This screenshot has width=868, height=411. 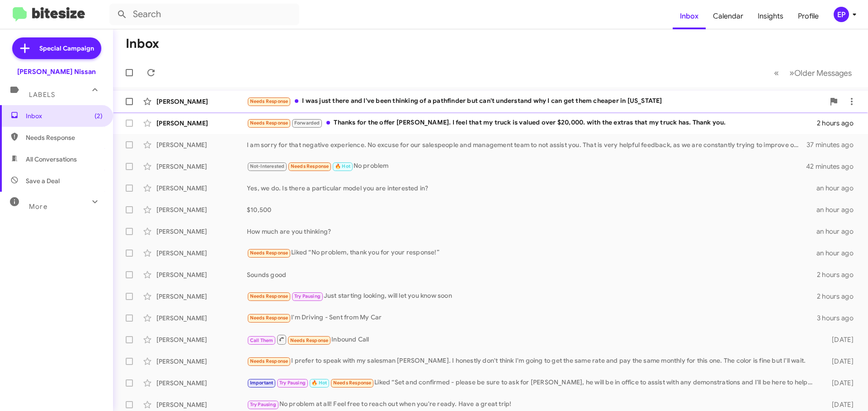 What do you see at coordinates (532, 318) in the screenshot?
I see `div: I'm Driving - Sent from My Car` at bounding box center [532, 318].